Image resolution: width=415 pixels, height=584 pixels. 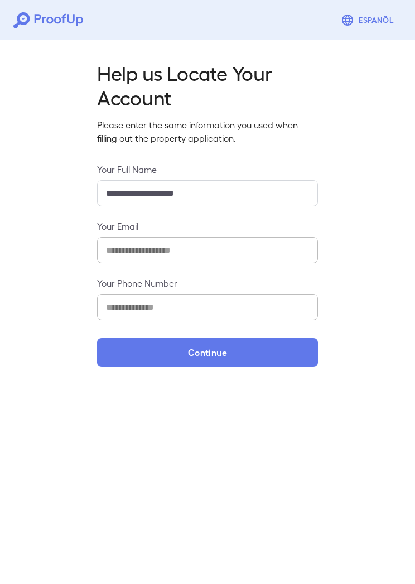 I want to click on p: Please enter the same information you used when filling out the property application., so click(x=208, y=132).